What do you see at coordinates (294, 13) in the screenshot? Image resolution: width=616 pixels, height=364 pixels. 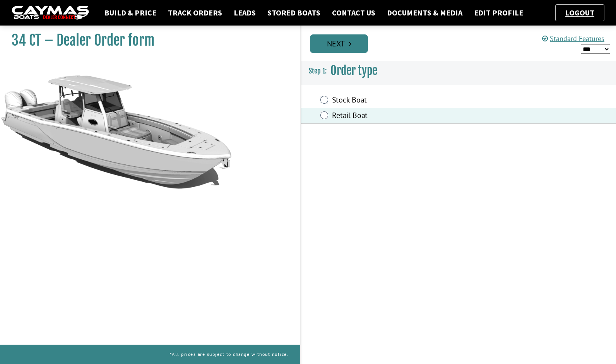 I see `a: Stored Boats` at bounding box center [294, 13].